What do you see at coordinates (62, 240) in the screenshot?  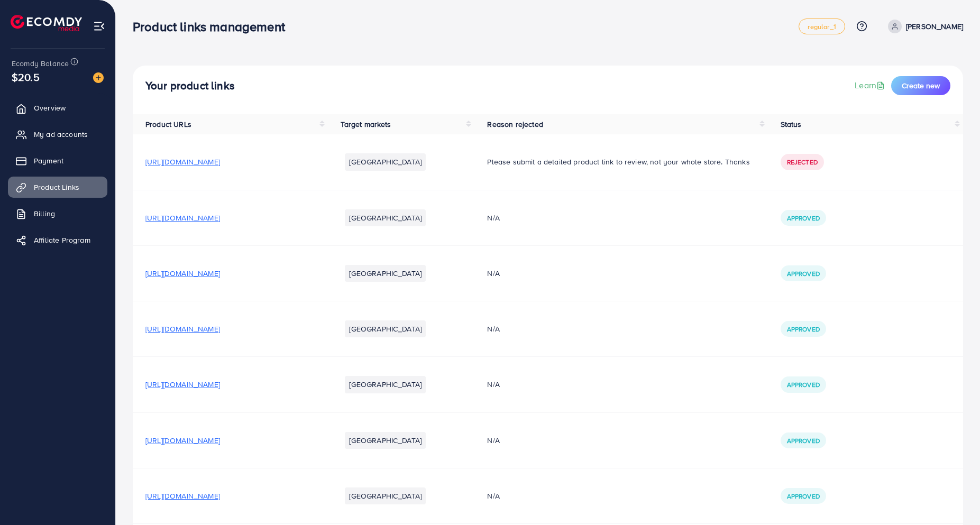 I see `span: Affiliate Program` at bounding box center [62, 240].